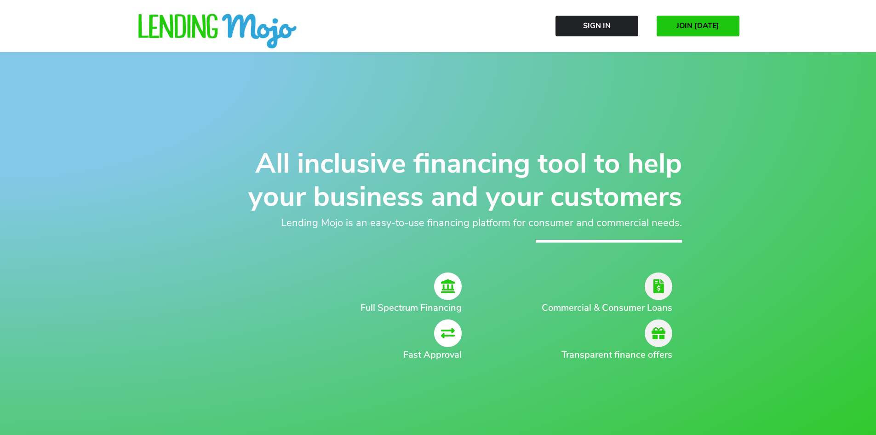 The height and width of the screenshot is (435, 876). Describe the element at coordinates (597, 26) in the screenshot. I see `a: Sign In` at that location.